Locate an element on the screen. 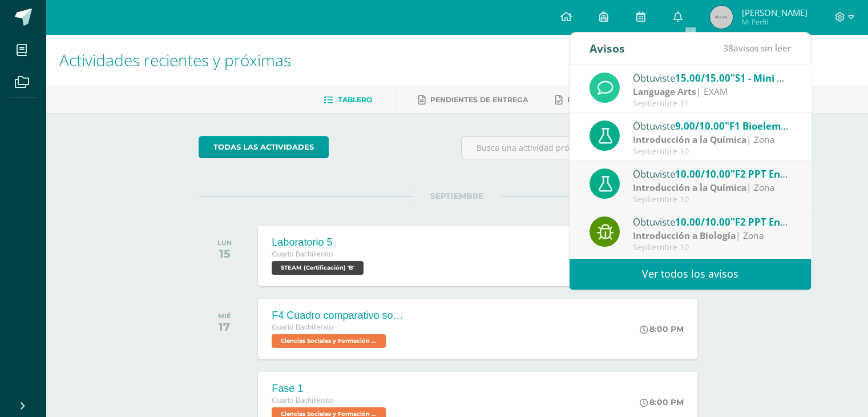 This screenshot has width=868, height=417. img: 45x45 is located at coordinates (721, 17).